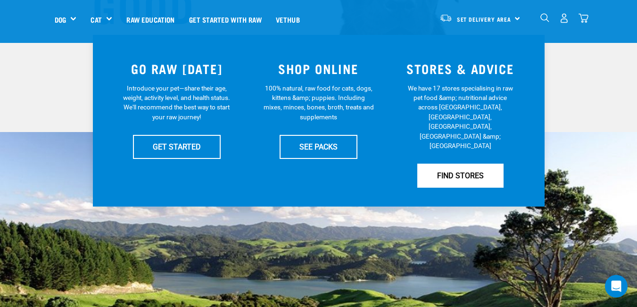 This screenshot has width=637, height=307. I want to click on a: Dog, so click(60, 19).